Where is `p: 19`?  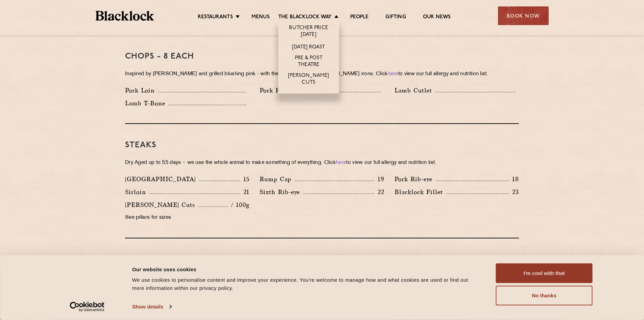
p: 19 is located at coordinates (379, 179).